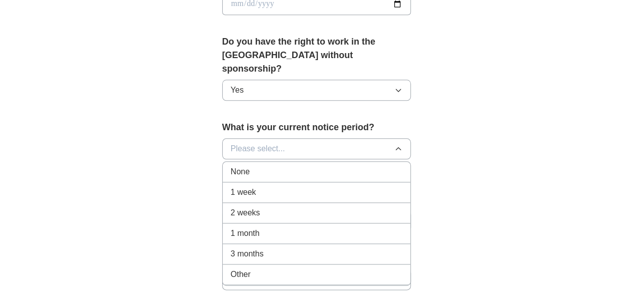  What do you see at coordinates (240, 172) in the screenshot?
I see `span: None` at bounding box center [240, 172].